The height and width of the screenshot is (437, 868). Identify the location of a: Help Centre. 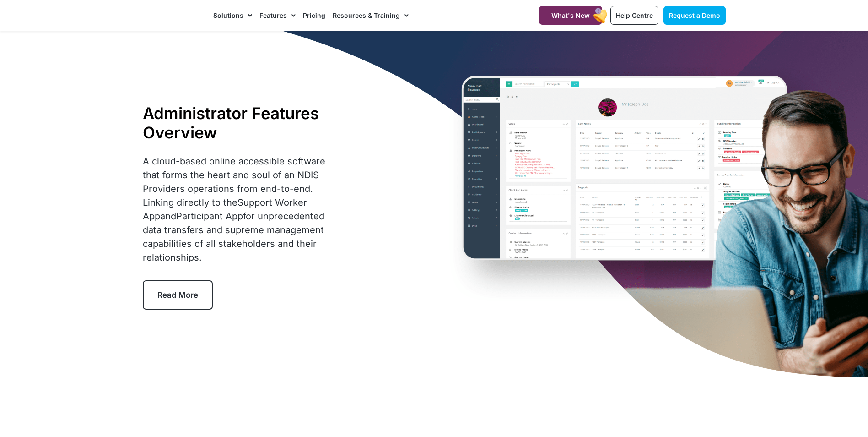
(634, 15).